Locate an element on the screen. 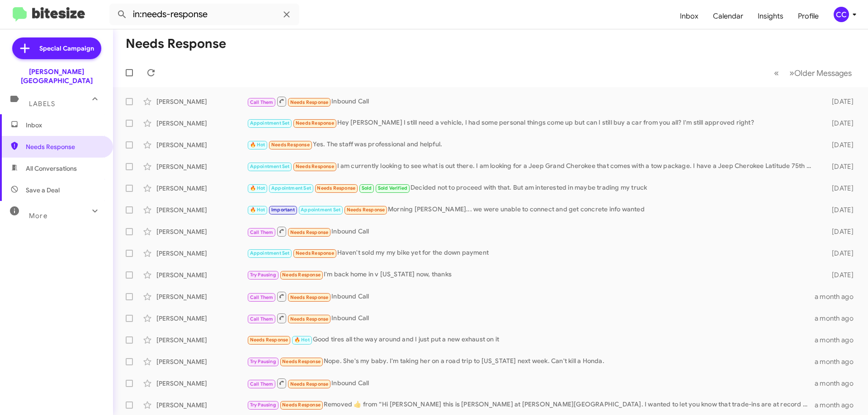 This screenshot has height=415, width=868. span: Sold is located at coordinates (366, 188).